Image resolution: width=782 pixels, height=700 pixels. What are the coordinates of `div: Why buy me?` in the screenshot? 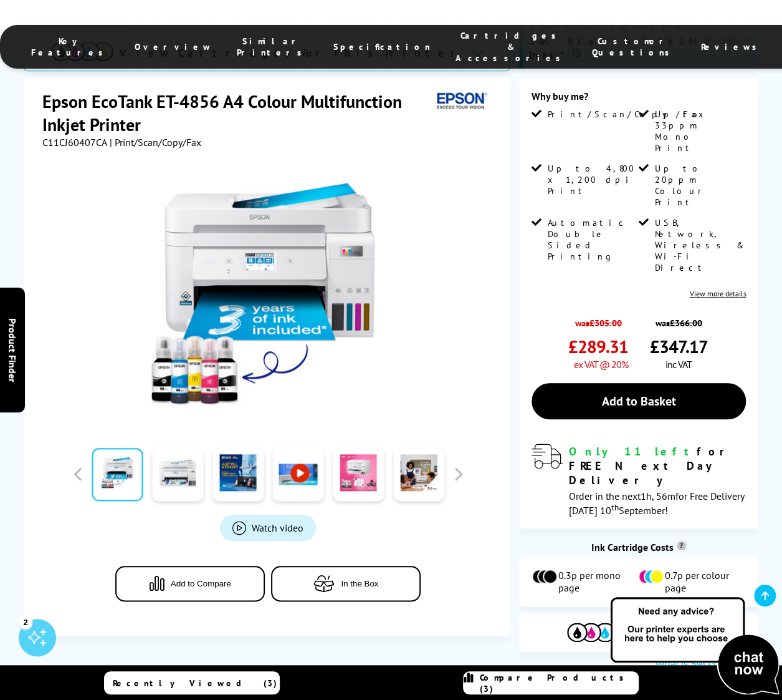 It's located at (639, 99).